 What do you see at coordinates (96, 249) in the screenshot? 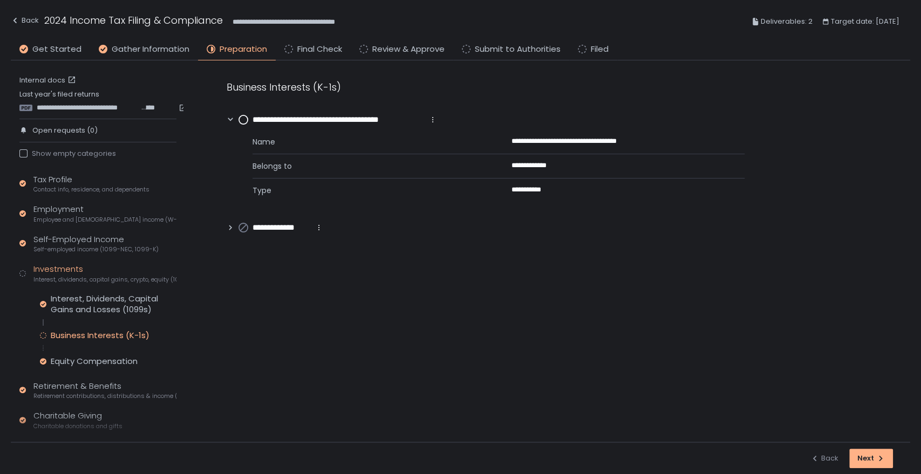
I see `span: Self-employed income (1099-NEC, 1099-K)` at bounding box center [96, 249].